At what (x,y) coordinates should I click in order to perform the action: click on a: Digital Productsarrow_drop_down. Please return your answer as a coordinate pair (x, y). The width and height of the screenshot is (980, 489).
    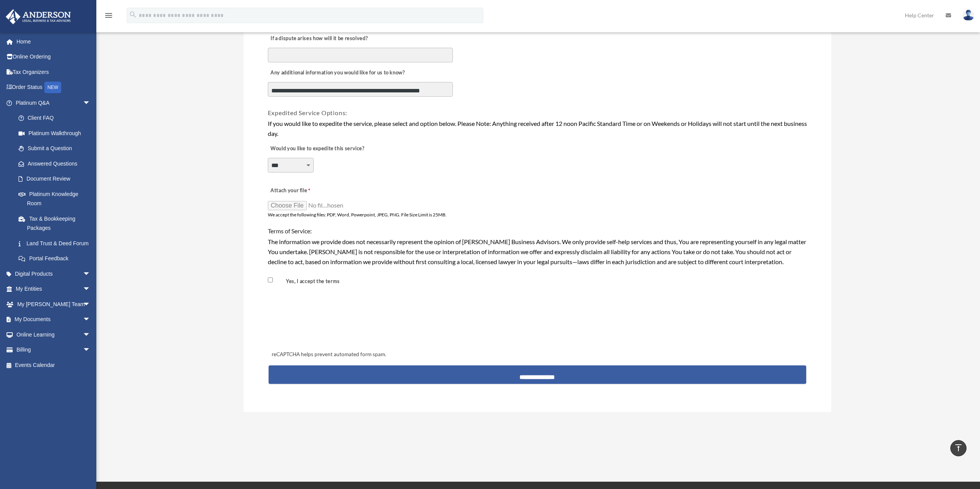
    Looking at the image, I should click on (54, 274).